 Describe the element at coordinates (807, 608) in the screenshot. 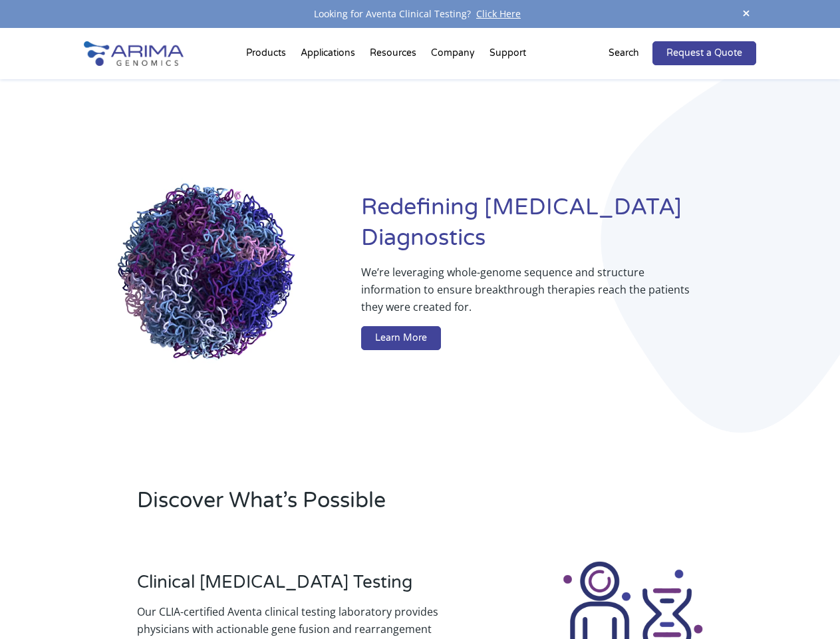

I see `div: Chat Widget` at that location.